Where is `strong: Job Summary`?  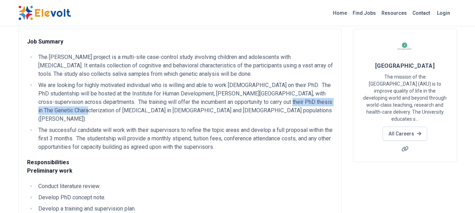 strong: Job Summary is located at coordinates (45, 41).